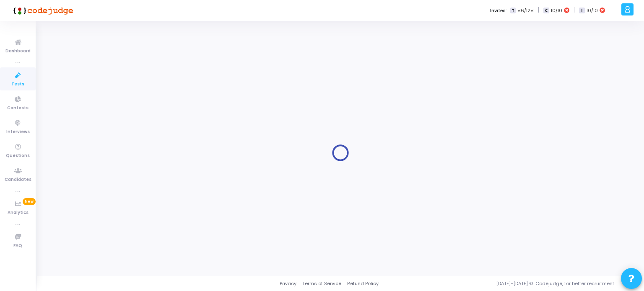  What do you see at coordinates (42, 11) in the screenshot?
I see `img: logo` at bounding box center [42, 11].